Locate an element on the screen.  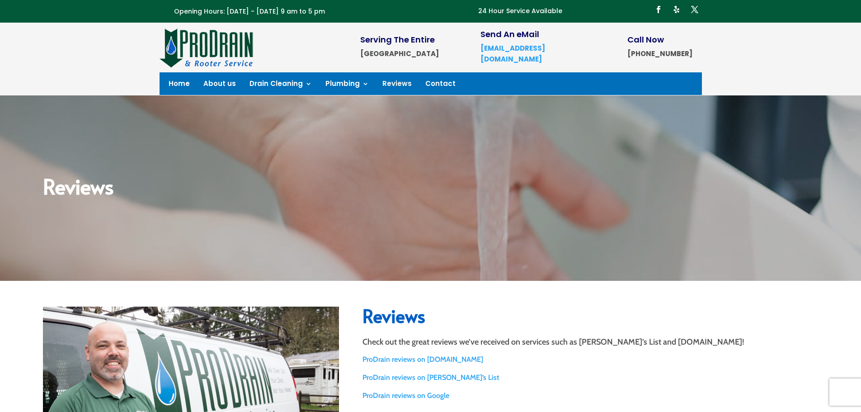
a: Contact is located at coordinates (440, 85).